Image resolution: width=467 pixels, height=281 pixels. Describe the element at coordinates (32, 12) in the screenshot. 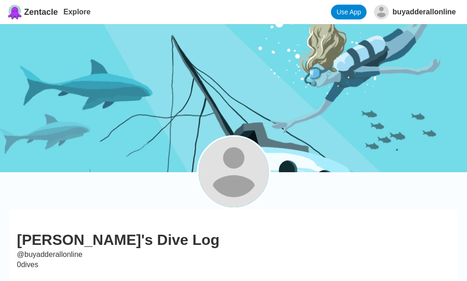

I see `a: Zentacle logoZentacle` at that location.